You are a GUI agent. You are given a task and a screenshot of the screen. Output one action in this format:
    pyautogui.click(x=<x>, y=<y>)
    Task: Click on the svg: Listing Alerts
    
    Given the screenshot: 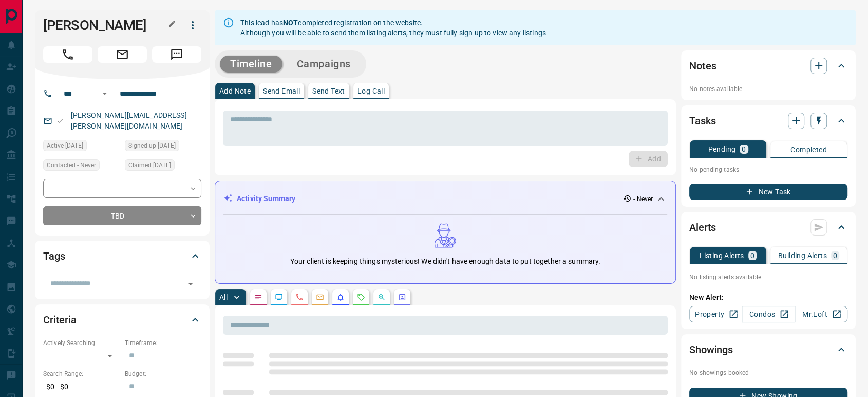 What is the action you would take?
    pyautogui.click(x=341, y=297)
    